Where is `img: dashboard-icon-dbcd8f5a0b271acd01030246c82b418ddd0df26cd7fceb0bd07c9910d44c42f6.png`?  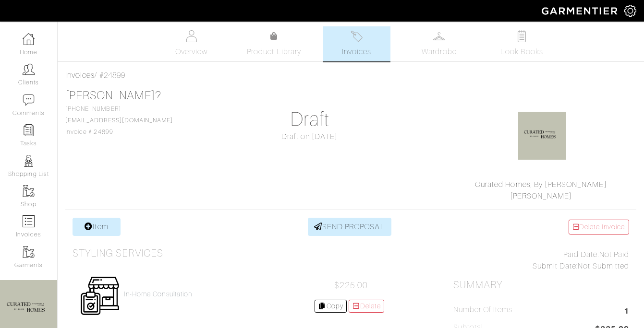 img: dashboard-icon-dbcd8f5a0b271acd01030246c82b418ddd0df26cd7fceb0bd07c9910d44c42f6.png is located at coordinates (29, 39).